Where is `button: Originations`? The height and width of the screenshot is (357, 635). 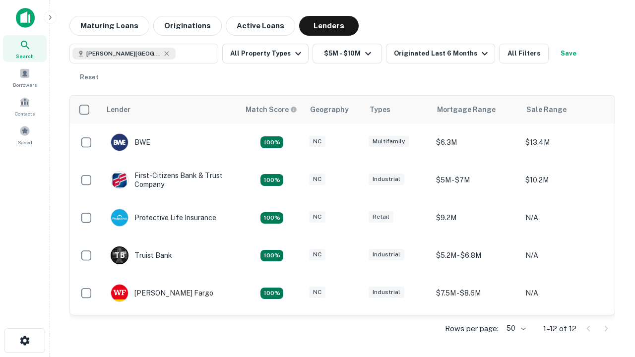 button: Originations is located at coordinates (187, 26).